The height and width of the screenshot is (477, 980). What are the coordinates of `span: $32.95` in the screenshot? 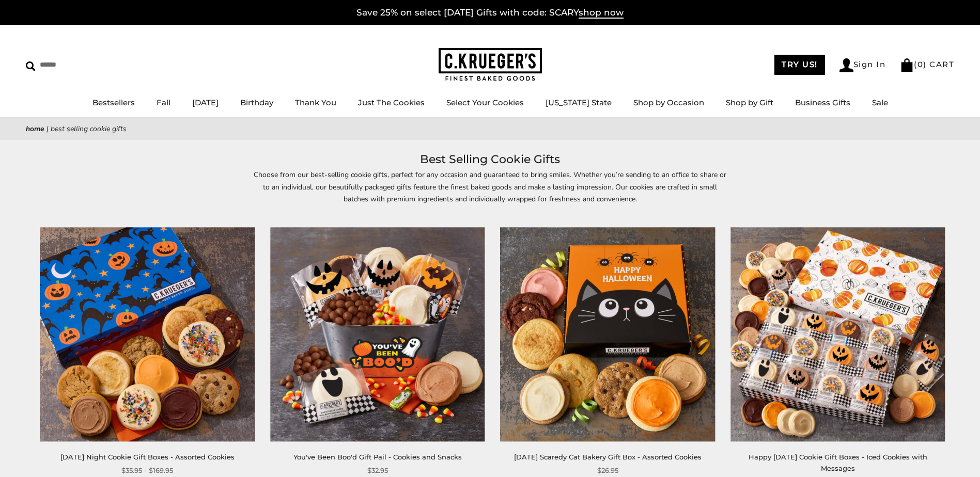 It's located at (377, 470).